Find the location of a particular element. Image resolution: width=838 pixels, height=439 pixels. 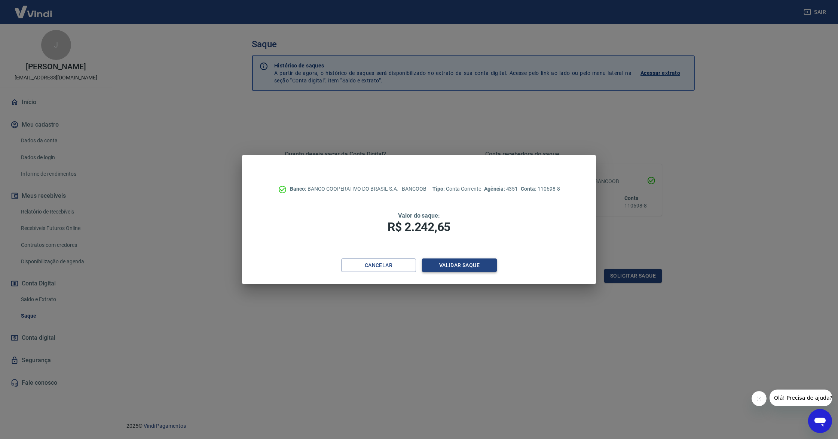

span: Agência: is located at coordinates (495, 189).